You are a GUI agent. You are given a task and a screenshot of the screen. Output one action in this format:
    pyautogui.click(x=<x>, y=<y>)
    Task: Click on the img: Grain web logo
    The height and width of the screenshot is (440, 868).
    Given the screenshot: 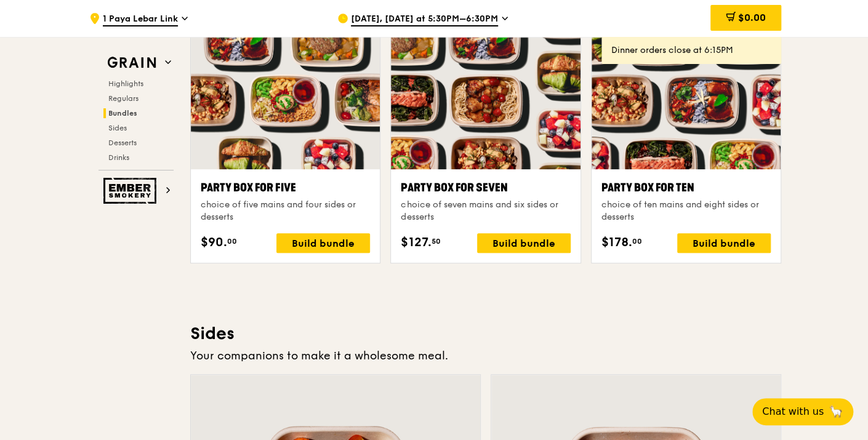 What is the action you would take?
    pyautogui.click(x=132, y=63)
    